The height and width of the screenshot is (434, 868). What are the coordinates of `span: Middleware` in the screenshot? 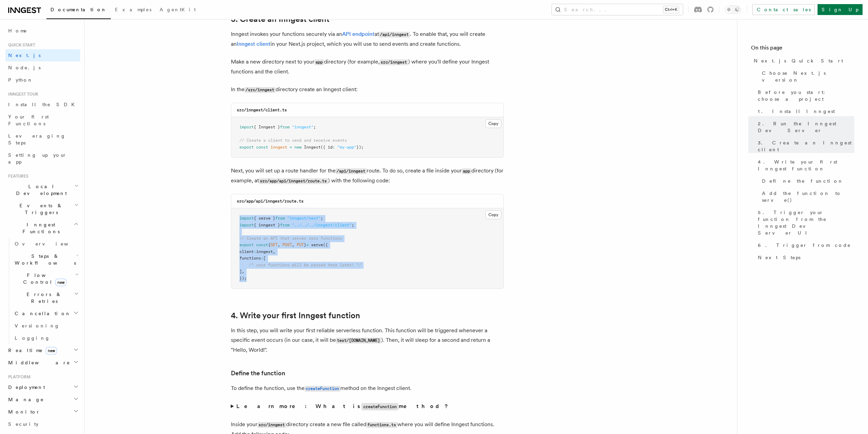 It's located at (38, 363).